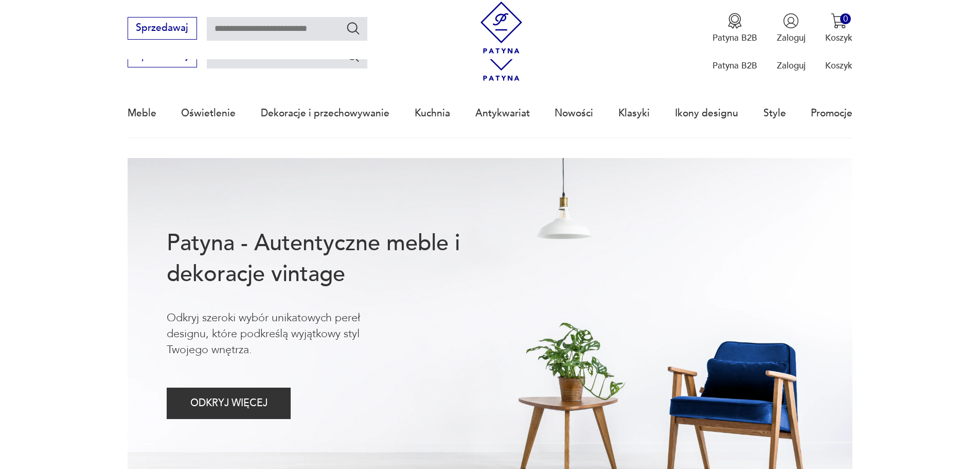 The height and width of the screenshot is (469, 980). I want to click on a: Promocje, so click(831, 113).